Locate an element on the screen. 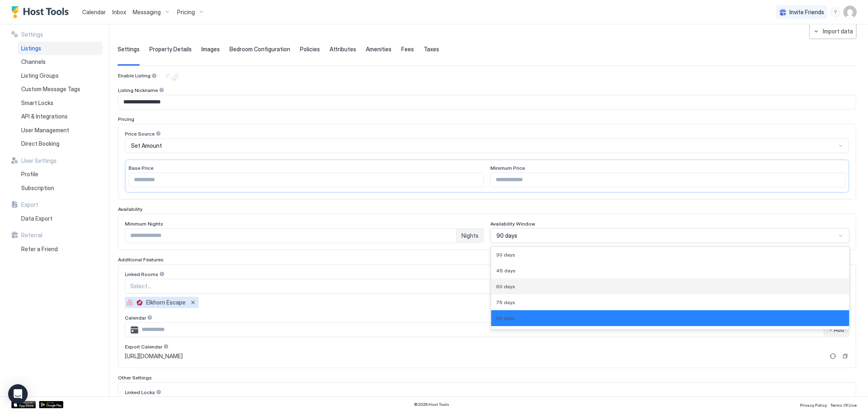  span: 45 days is located at coordinates (506, 270).